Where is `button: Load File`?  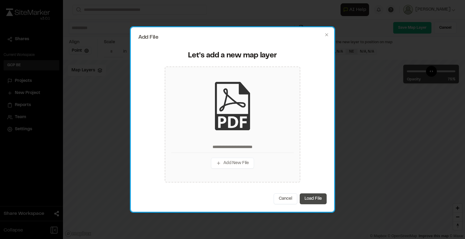
button: Load File is located at coordinates (313, 199).